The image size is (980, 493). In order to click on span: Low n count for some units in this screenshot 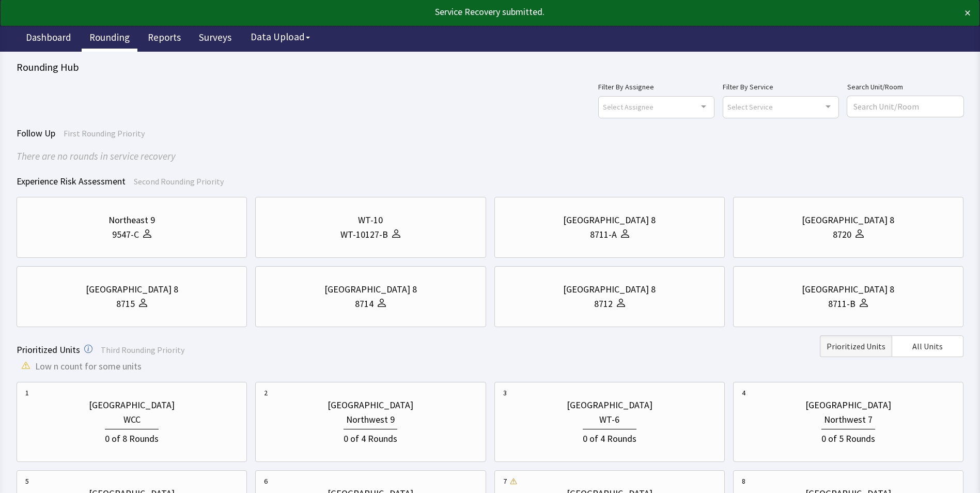, I will do `click(89, 366)`.